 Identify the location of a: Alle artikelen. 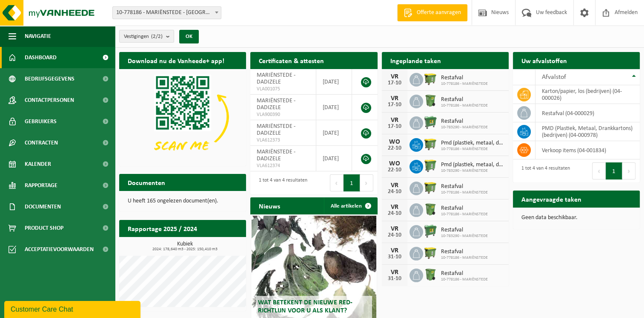
(350, 206).